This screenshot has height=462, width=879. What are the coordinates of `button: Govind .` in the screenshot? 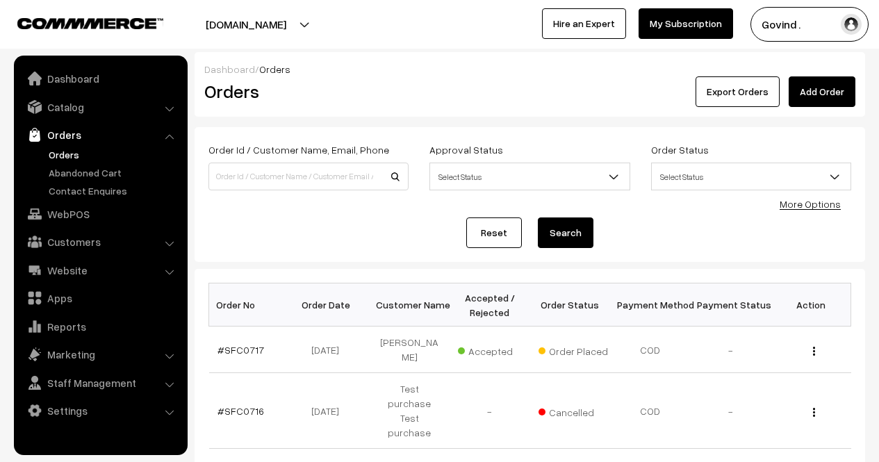 It's located at (810, 24).